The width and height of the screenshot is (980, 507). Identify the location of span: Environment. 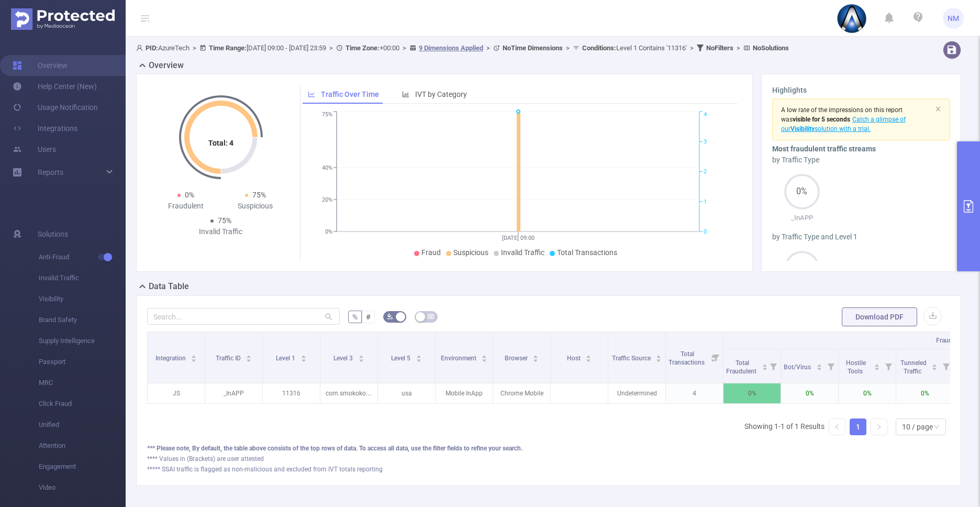
(459, 358).